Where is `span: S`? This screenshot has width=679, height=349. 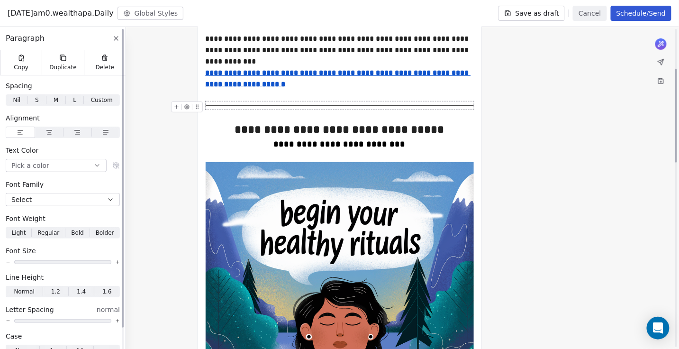
span: S is located at coordinates (37, 100).